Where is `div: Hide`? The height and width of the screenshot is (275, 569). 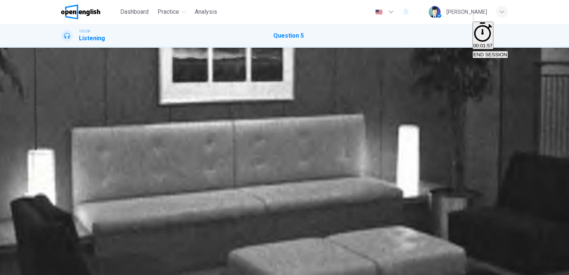
div: Hide is located at coordinates (490, 36).